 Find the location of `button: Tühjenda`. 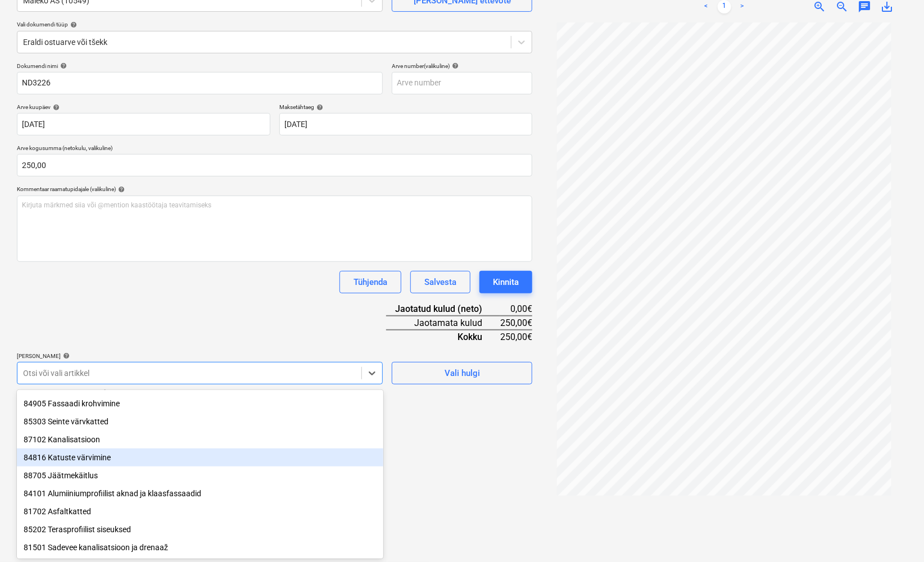

button: Tühjenda is located at coordinates (371, 282).